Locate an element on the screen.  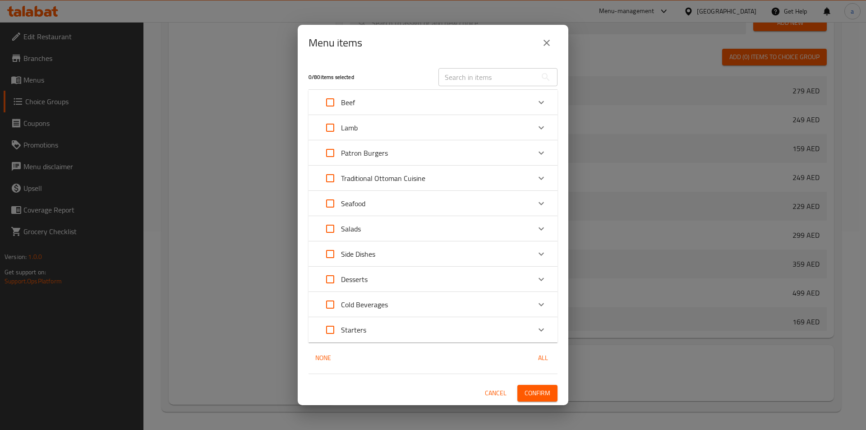
p: Cold Beverages is located at coordinates (365, 305).